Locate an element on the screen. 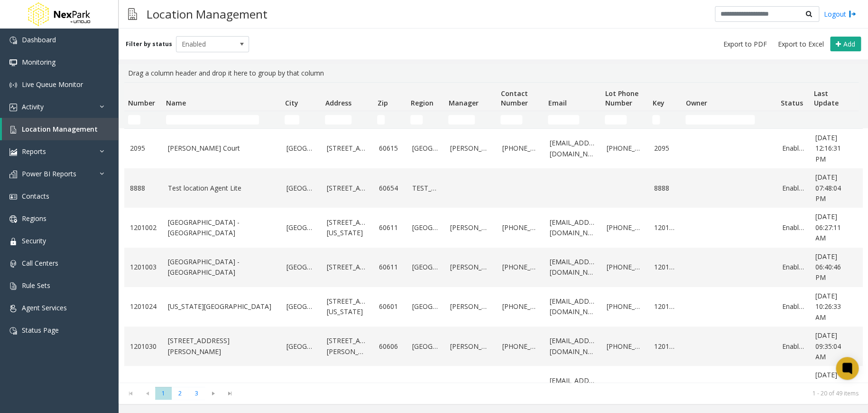 Image resolution: width=868 pixels, height=413 pixels. input: Number Filter is located at coordinates (134, 119).